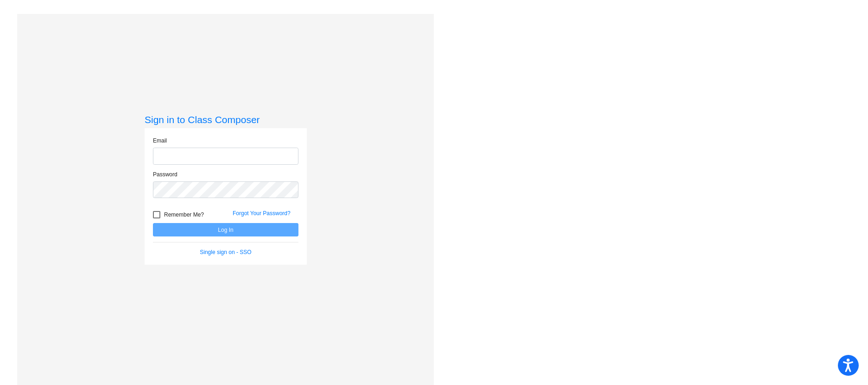  Describe the element at coordinates (225, 229) in the screenshot. I see `button: Log In` at that location.